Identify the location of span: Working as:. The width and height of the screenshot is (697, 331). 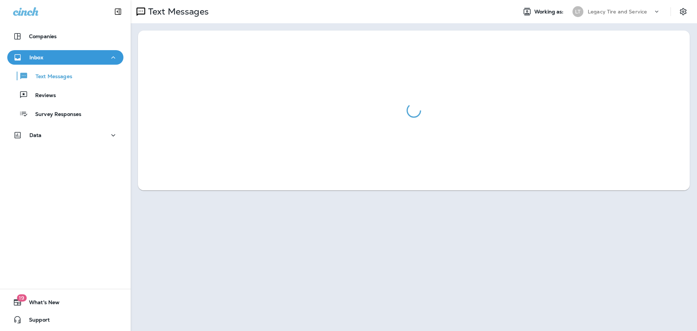
(550, 12).